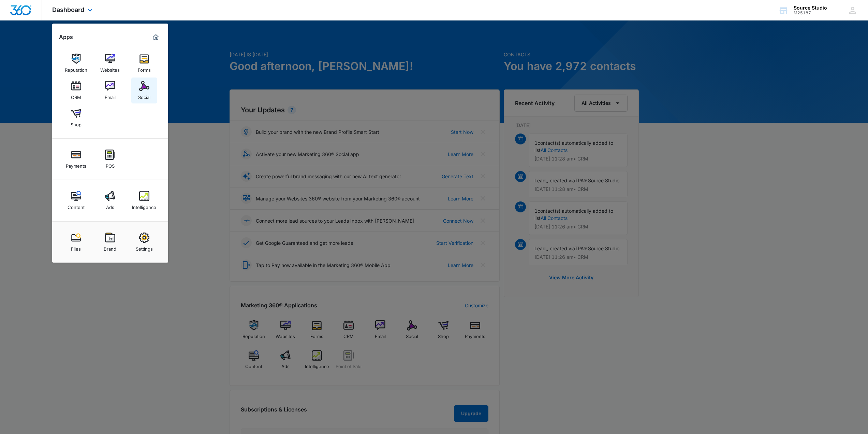 This screenshot has width=868, height=434. I want to click on div: Content, so click(76, 206).